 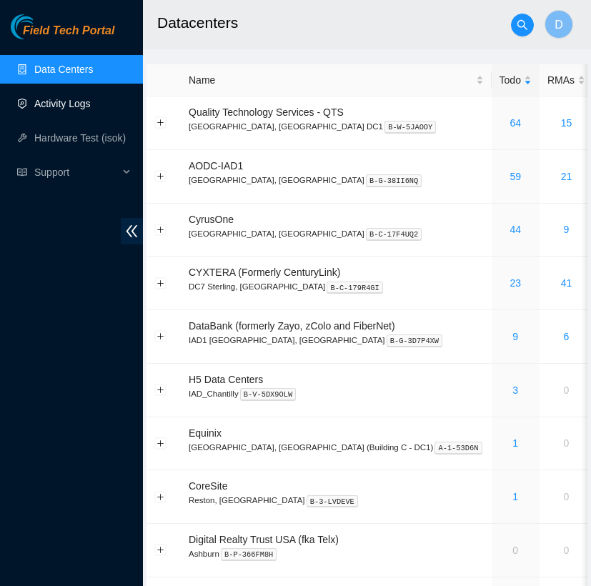 What do you see at coordinates (333, 502) in the screenshot?
I see `kbd: B-3-LVDEVE` at bounding box center [333, 502].